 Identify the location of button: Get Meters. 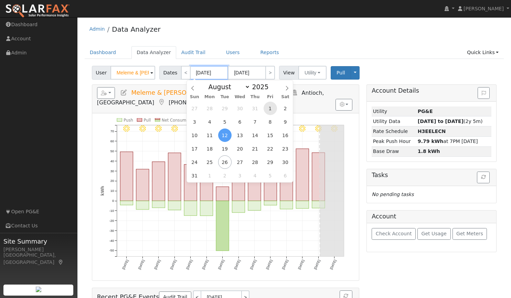
(470, 234).